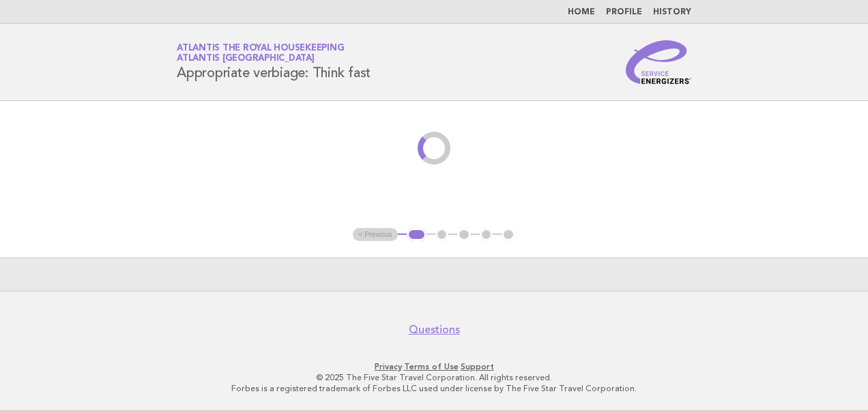 The height and width of the screenshot is (411, 868). I want to click on a: Home, so click(581, 12).